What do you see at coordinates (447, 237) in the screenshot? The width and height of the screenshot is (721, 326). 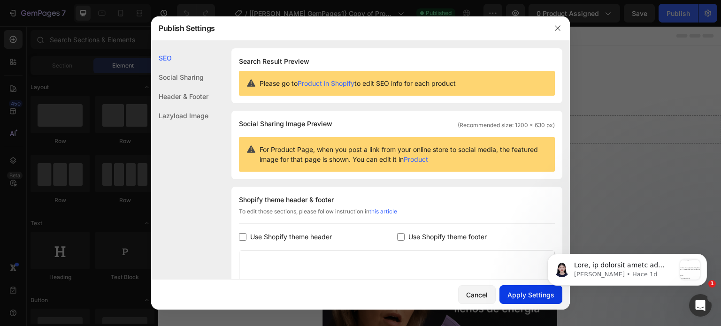 I see `span: Use Shopify theme footer` at bounding box center [447, 237].